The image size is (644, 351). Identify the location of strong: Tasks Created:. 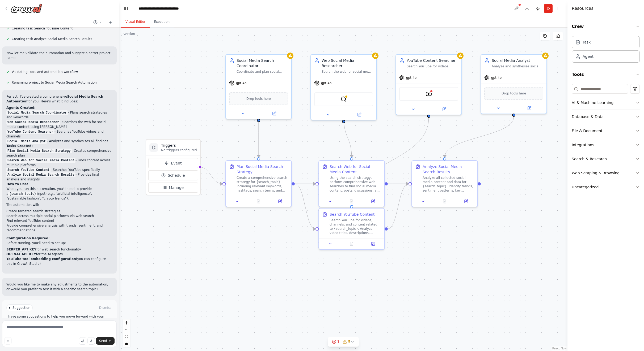
(19, 146).